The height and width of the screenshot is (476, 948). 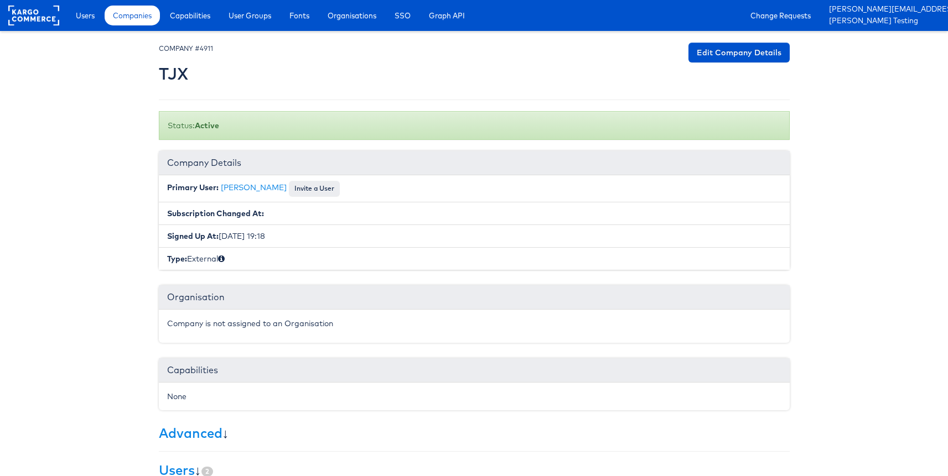 What do you see at coordinates (402, 15) in the screenshot?
I see `a: SSO` at bounding box center [402, 15].